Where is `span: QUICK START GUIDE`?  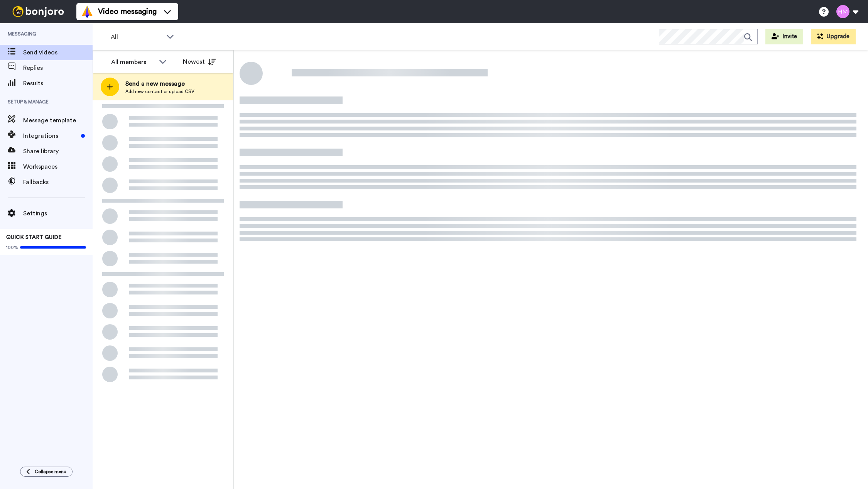 span: QUICK START GUIDE is located at coordinates (34, 238).